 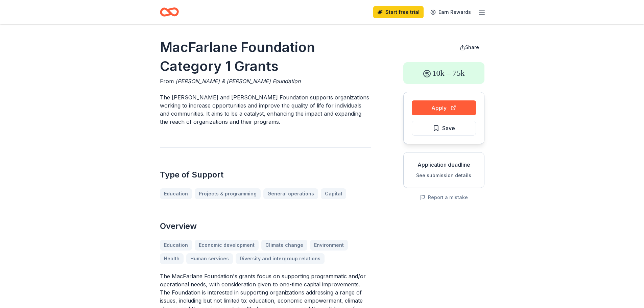 I want to click on button: Save, so click(x=444, y=128).